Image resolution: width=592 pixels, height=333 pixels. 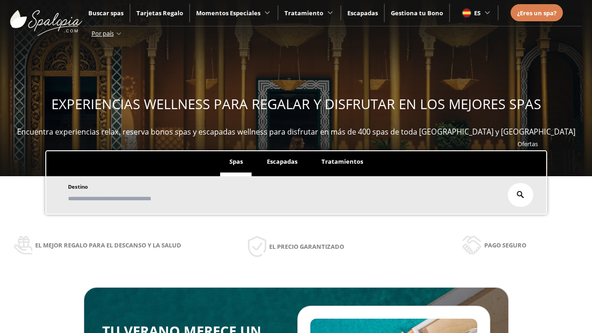 I want to click on a: Ofertas, so click(x=527, y=144).